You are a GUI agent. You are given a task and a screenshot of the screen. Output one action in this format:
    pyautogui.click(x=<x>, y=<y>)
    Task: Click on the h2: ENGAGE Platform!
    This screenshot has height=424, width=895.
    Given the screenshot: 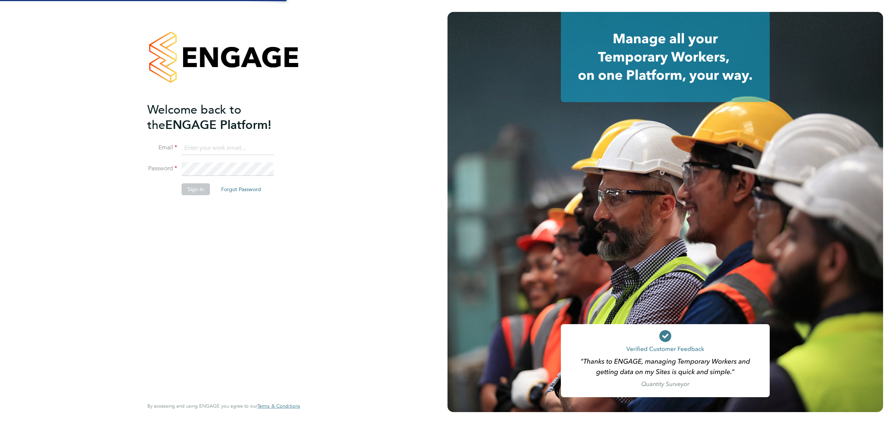 What is the action you would take?
    pyautogui.click(x=220, y=117)
    